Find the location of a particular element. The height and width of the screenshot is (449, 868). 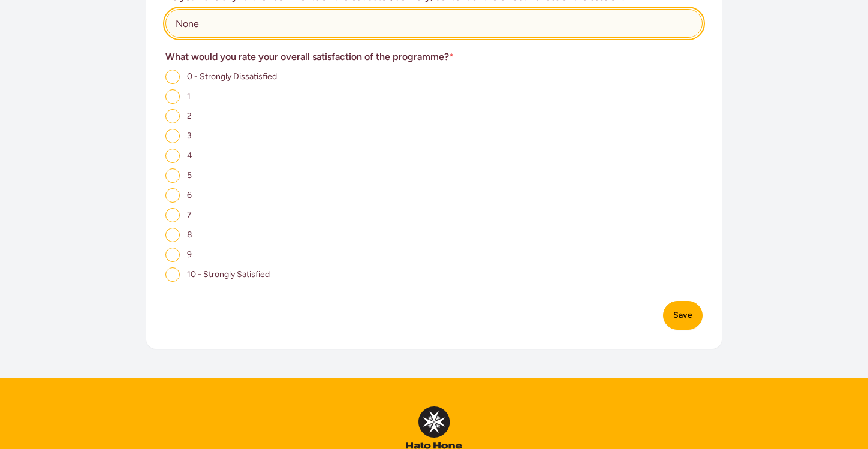

input: 4 is located at coordinates (173, 156).